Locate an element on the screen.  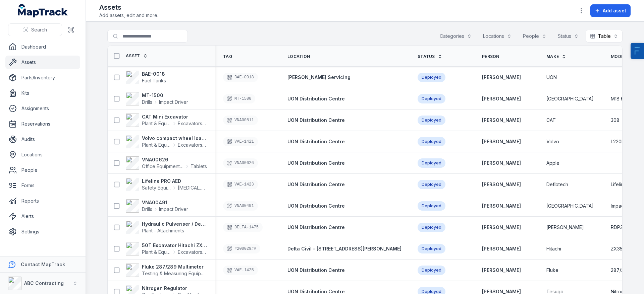
button: Locations is located at coordinates (497, 36).